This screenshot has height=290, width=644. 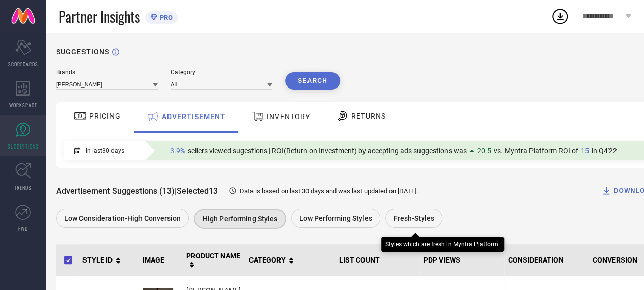 I want to click on div: Styles which are fresh in Myntra Platform., so click(x=442, y=244).